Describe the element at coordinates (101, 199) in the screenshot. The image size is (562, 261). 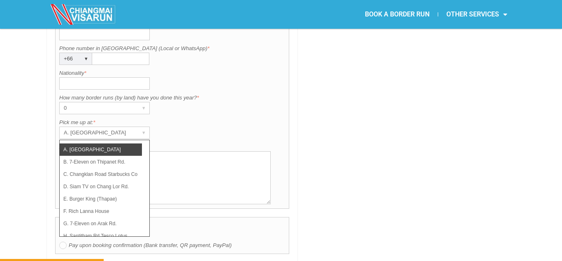
I see `li: E. Burger King (Thapae)` at that location.